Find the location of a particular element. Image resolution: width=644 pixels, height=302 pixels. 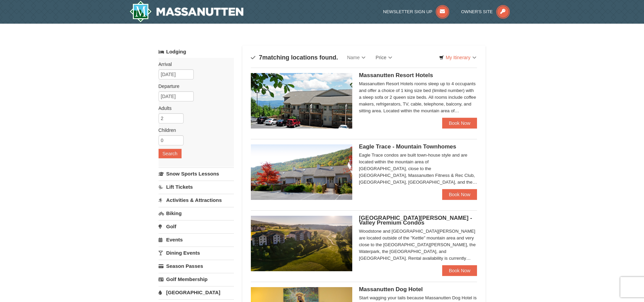

div: Massanutten Resort Hotels rooms sleep up to 4 occupants and offer a choice of 1 king size bed (li... is located at coordinates (418, 97).